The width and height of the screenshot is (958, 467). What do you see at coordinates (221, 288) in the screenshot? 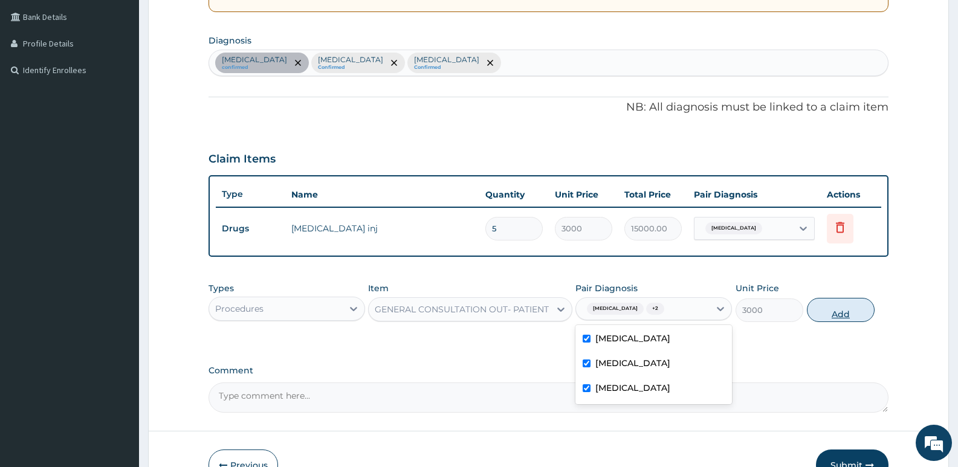
I see `label: Types` at bounding box center [221, 288].